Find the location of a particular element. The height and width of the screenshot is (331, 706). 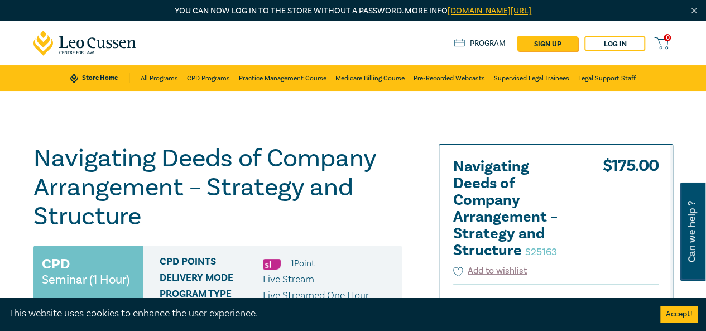

a: Program is located at coordinates (479, 44).